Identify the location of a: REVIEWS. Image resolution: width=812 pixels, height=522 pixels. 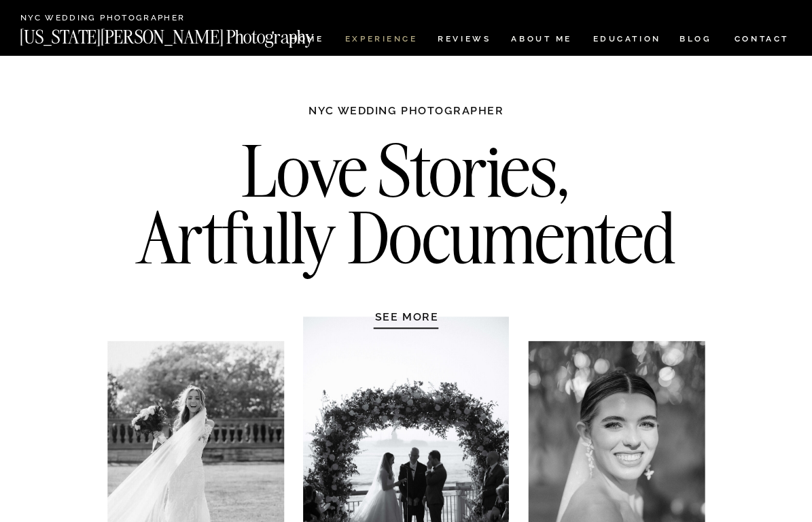
(463, 40).